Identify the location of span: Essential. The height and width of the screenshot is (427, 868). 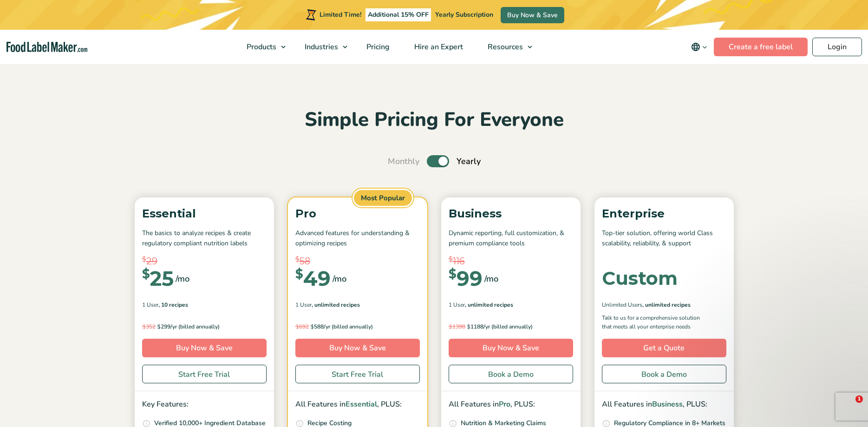
(361, 404).